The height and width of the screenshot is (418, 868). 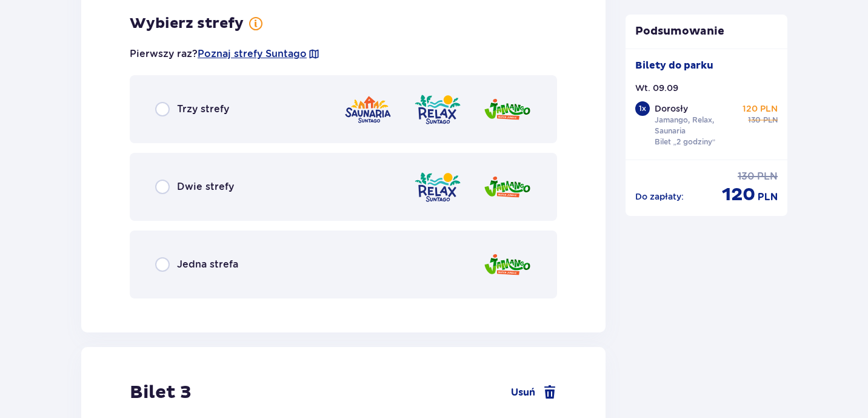 What do you see at coordinates (738, 195) in the screenshot?
I see `p: 120` at bounding box center [738, 195].